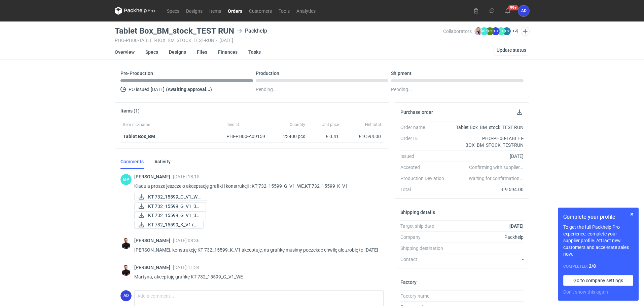 The width and height of the screenshot is (644, 306). Describe the element at coordinates (325, 137) in the screenshot. I see `div: € 0.41` at that location.